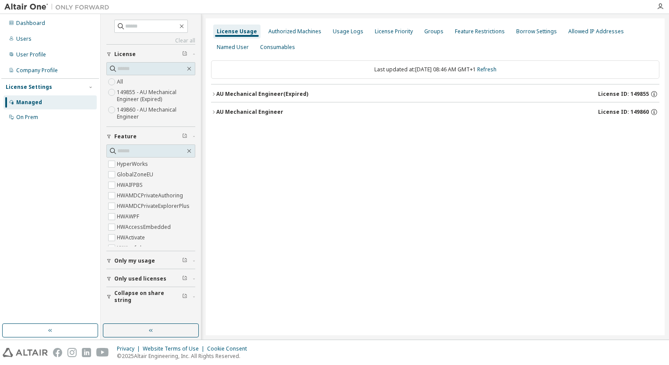  Describe the element at coordinates (148, 297) in the screenshot. I see `span: Collapse on share string` at that location.